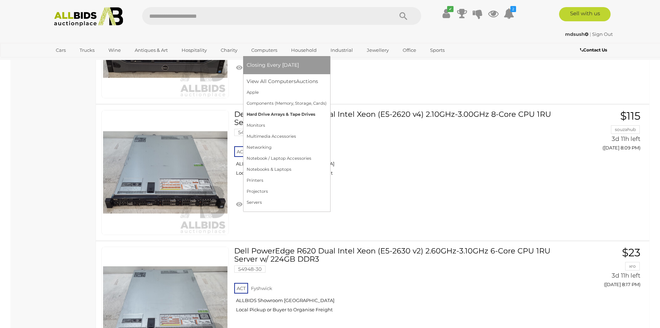  What do you see at coordinates (584, 14) in the screenshot?
I see `a: Sell with us` at bounding box center [584, 14].